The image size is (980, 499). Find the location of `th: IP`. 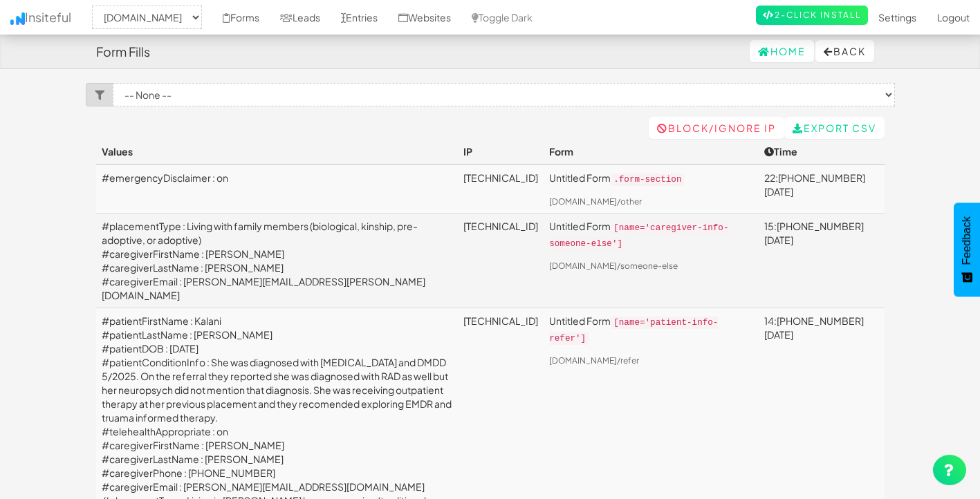

th: IP is located at coordinates (501, 151).